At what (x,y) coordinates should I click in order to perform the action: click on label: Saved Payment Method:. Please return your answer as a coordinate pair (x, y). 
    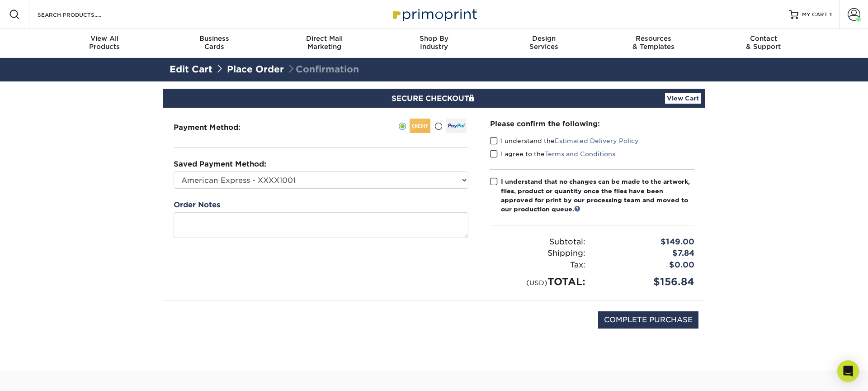
    Looking at the image, I should click on (219, 164).